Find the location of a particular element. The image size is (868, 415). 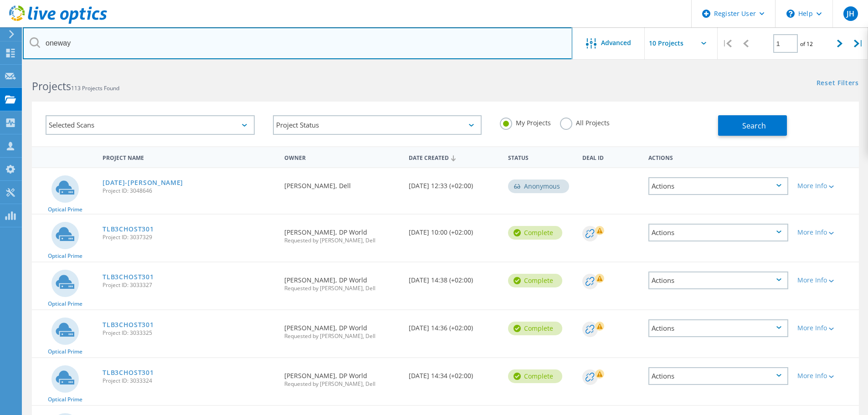

span: Project ID: 3033327 is located at coordinates (189, 285).